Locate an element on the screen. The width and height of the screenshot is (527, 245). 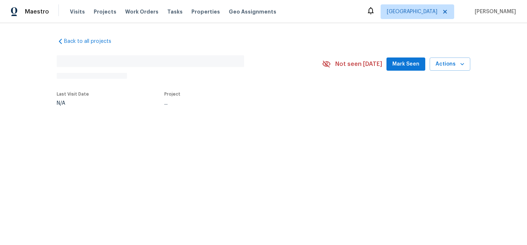
div: N/A is located at coordinates (73, 103).